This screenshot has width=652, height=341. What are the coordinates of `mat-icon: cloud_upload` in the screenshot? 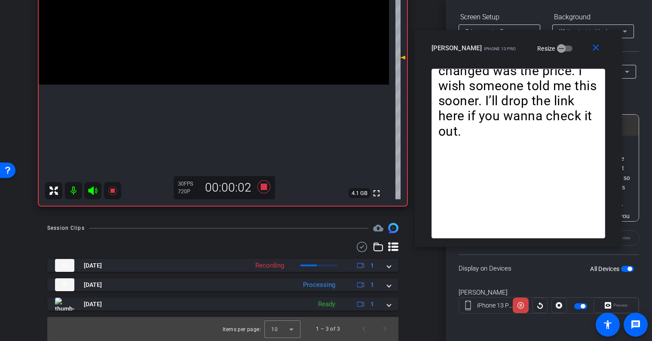 It's located at (378, 228).